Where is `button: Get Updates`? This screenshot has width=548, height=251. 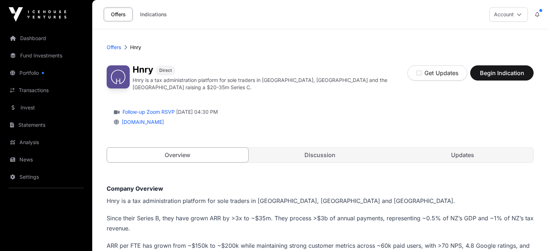
button: Get Updates is located at coordinates (438, 73).